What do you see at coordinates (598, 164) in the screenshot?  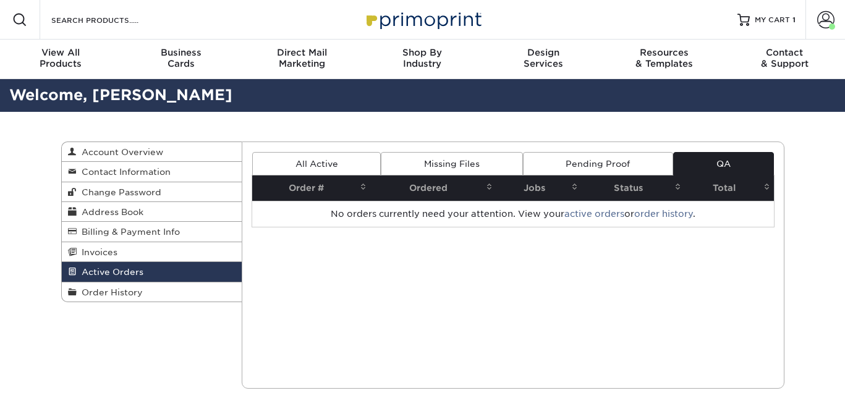 I see `a: Pending Proof` at bounding box center [598, 164].